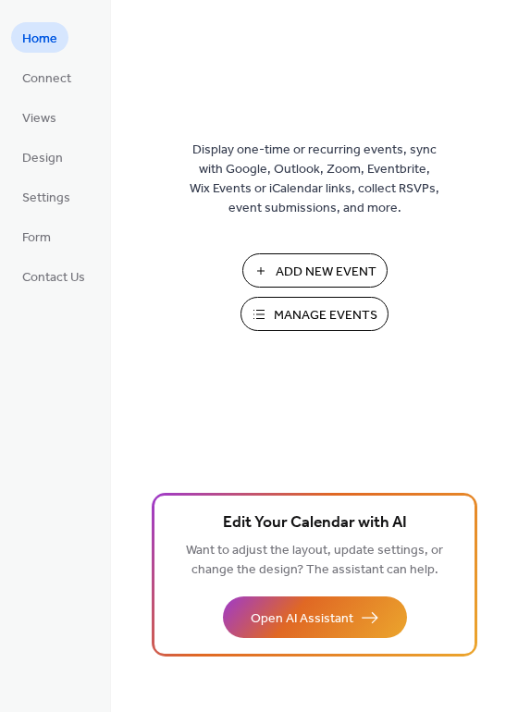  I want to click on button: Open AI Assistant, so click(315, 617).